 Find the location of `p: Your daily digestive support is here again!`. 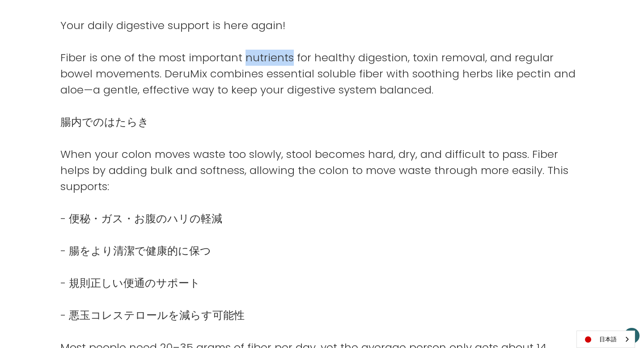

p: Your daily digestive support is here again! is located at coordinates (322, 26).